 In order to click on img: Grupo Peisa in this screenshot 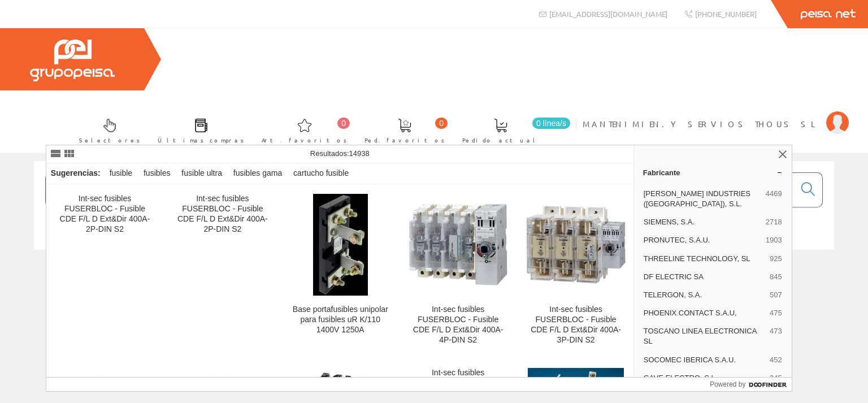, I will do `click(72, 60)`.